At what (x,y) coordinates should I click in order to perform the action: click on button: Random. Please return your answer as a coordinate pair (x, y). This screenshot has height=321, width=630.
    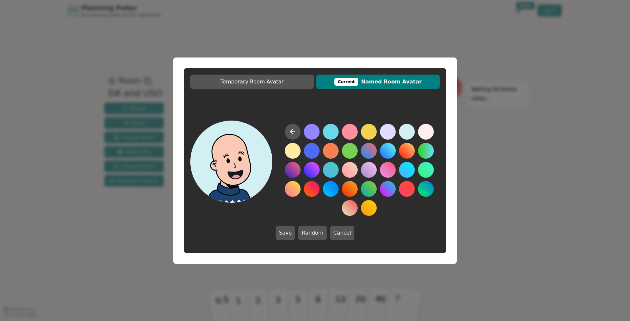
    Looking at the image, I should click on (312, 233).